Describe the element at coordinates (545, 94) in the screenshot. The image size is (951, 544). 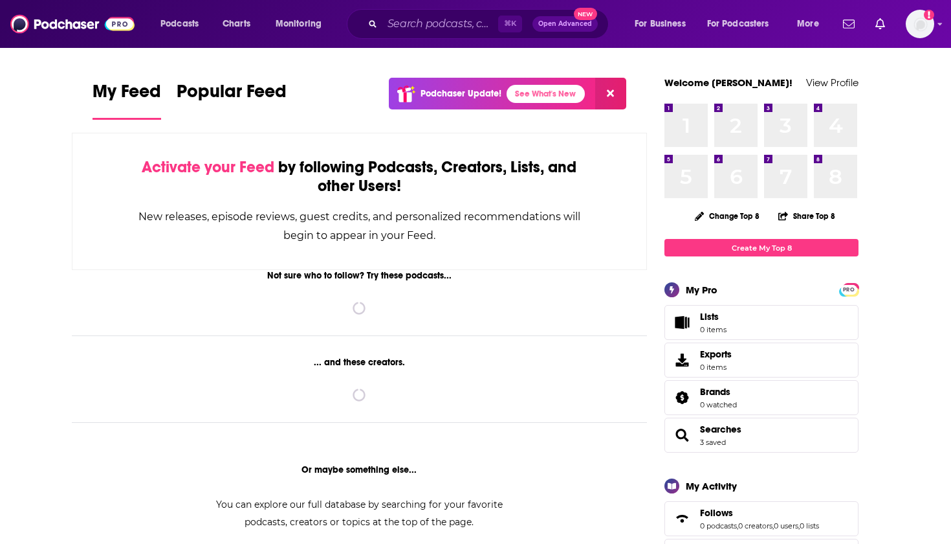
I see `a: See What's New` at that location.